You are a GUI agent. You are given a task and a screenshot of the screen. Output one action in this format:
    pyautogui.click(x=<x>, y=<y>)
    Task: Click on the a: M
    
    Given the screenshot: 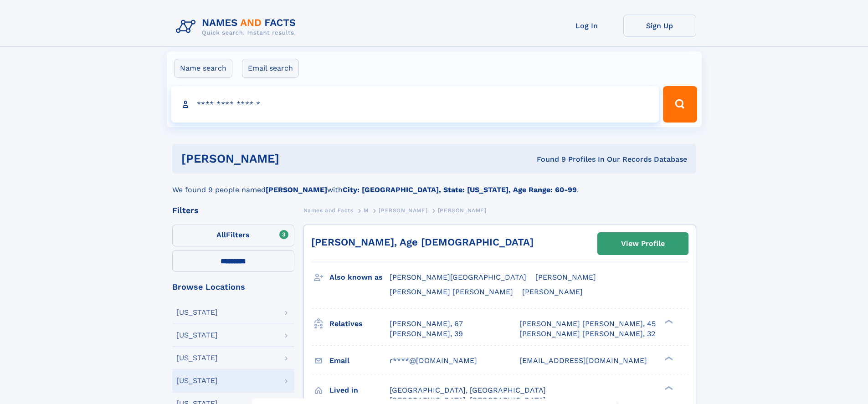 What is the action you would take?
    pyautogui.click(x=366, y=210)
    